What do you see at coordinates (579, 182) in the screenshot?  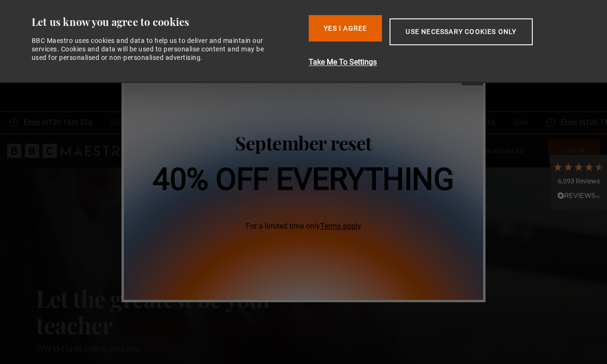 I see `div: 6,093 Reviews` at bounding box center [579, 182].